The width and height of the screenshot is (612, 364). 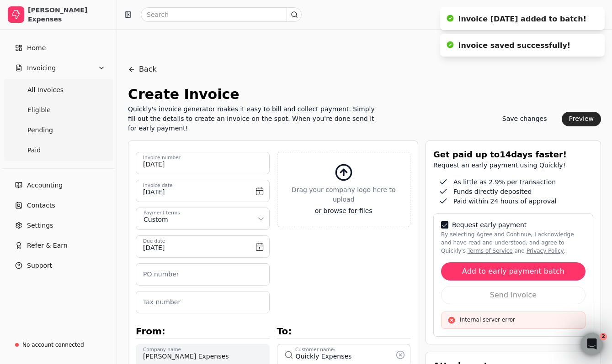 What do you see at coordinates (581, 119) in the screenshot?
I see `button: Preview` at bounding box center [581, 119].